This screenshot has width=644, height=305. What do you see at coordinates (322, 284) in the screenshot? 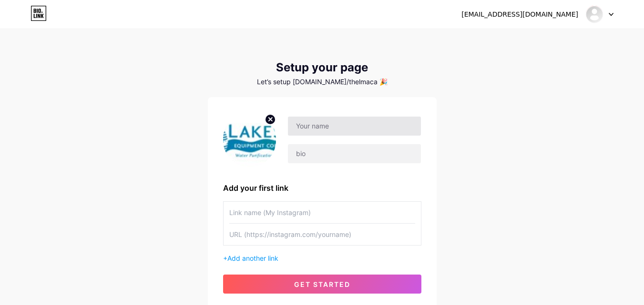
I see `span: get started` at bounding box center [322, 284].